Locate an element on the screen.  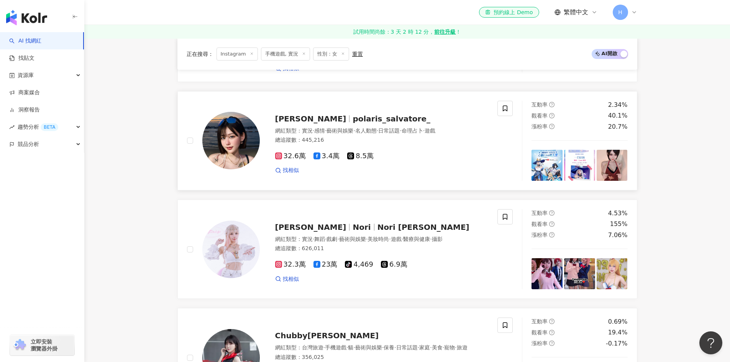
span: 32.6萬 is located at coordinates (291, 156).